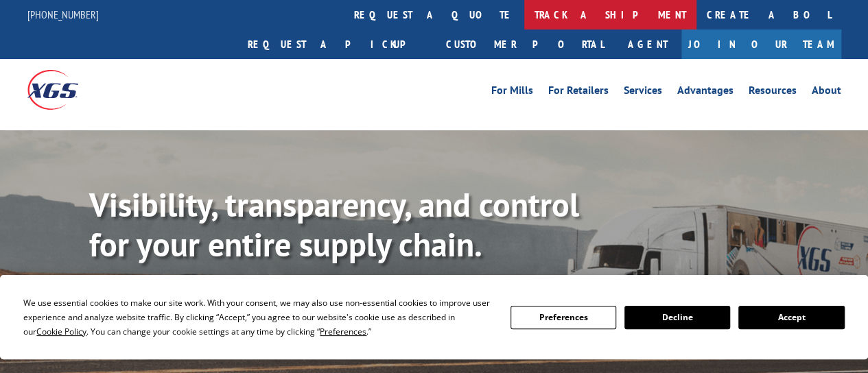  I want to click on a: For Mills, so click(512, 92).